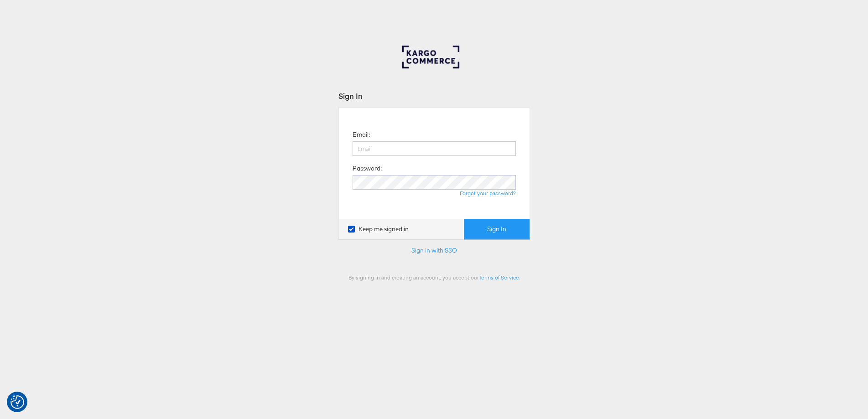 This screenshot has width=868, height=419. I want to click on a: Forgot your password?, so click(488, 193).